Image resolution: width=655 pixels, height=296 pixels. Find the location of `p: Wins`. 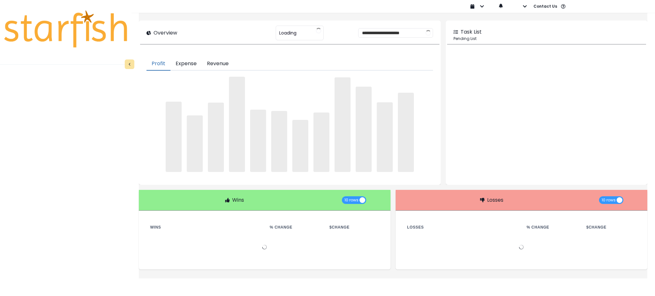

p: Wins is located at coordinates (238, 200).